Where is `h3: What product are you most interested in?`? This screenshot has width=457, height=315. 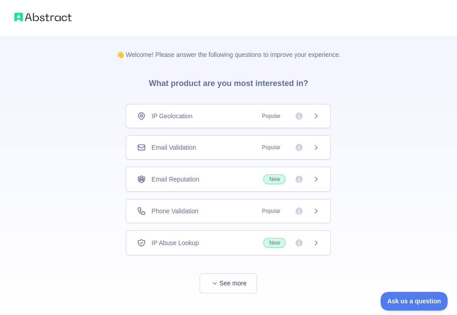 h3: What product are you most interested in? is located at coordinates (228, 81).